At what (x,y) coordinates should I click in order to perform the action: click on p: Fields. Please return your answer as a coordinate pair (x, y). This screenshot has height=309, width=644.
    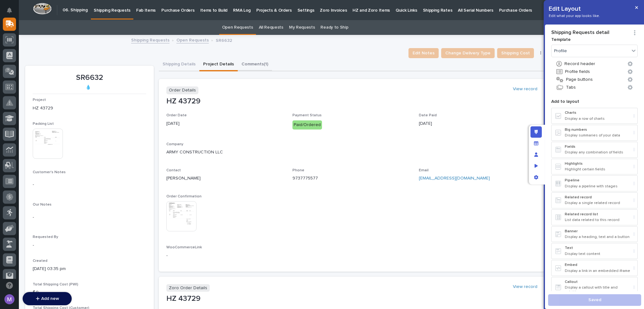
    Looking at the image, I should click on (598, 147).